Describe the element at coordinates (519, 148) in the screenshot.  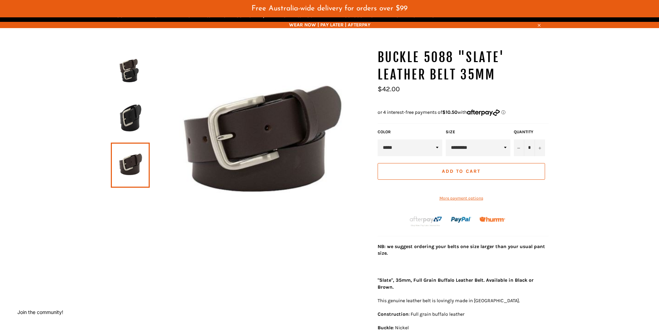
I see `button: Reduce item quantity by one` at that location.